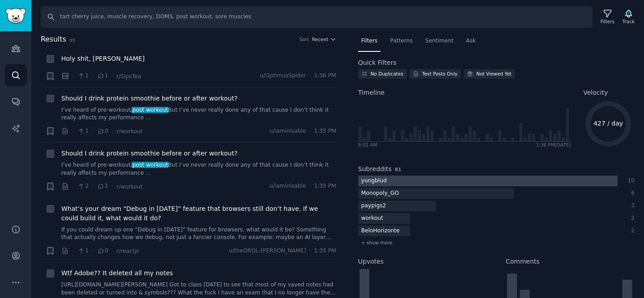  I want to click on div: 3, so click(631, 206).